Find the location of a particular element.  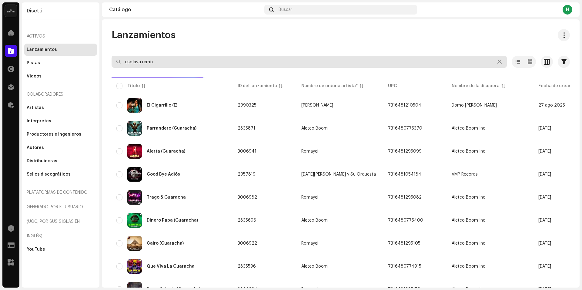

img: 28b6189e-10dd-4c95-ab0e-154f9b4467a5 is located at coordinates (135, 175).